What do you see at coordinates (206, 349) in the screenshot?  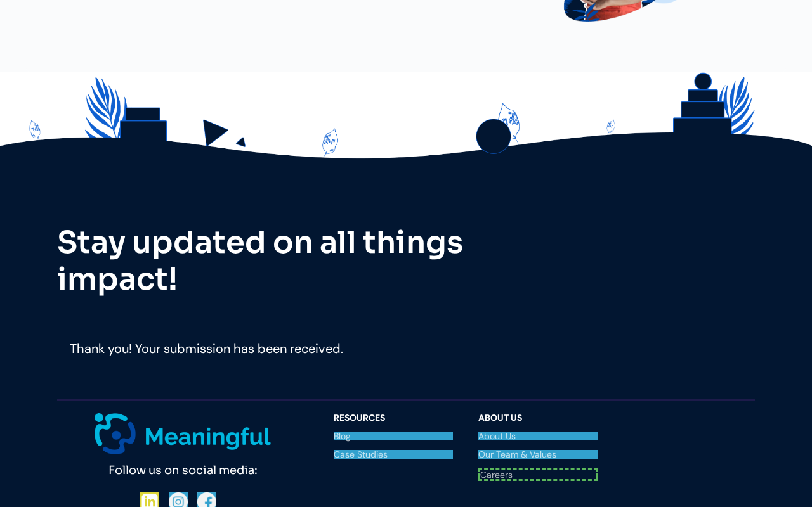 I see `div: Email Form success` at bounding box center [206, 349].